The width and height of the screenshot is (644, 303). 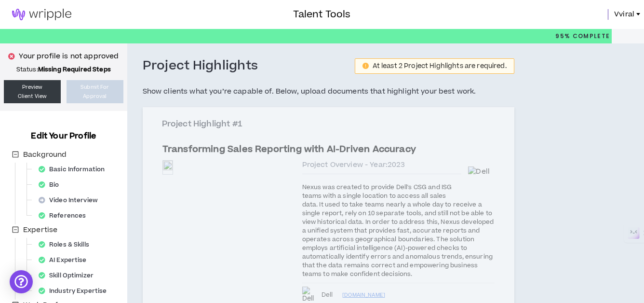 What do you see at coordinates (71, 200) in the screenshot?
I see `div: Video Interview` at bounding box center [71, 200].